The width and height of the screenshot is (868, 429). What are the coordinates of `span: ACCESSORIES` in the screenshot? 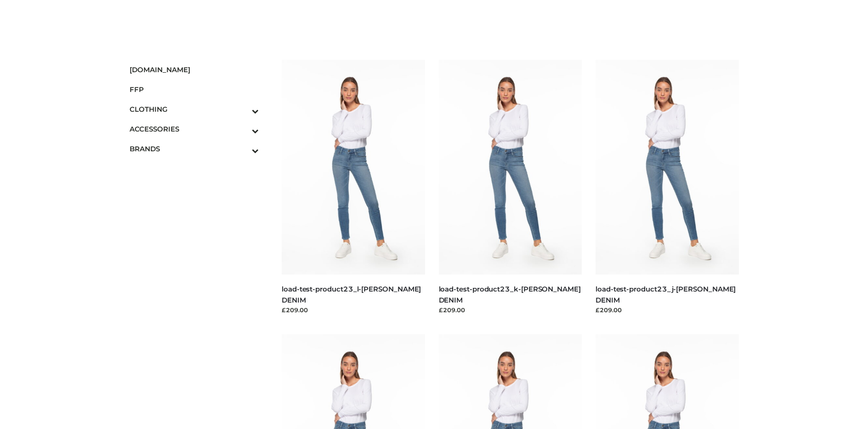 It's located at (195, 129).